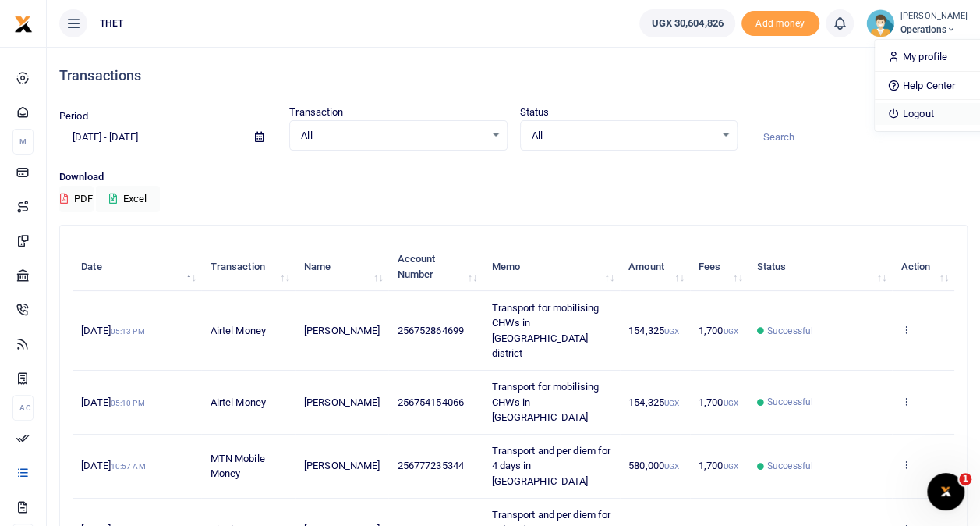 The image size is (980, 526). What do you see at coordinates (23, 23) in the screenshot?
I see `a: logo-small logo-large logo-large` at bounding box center [23, 23].